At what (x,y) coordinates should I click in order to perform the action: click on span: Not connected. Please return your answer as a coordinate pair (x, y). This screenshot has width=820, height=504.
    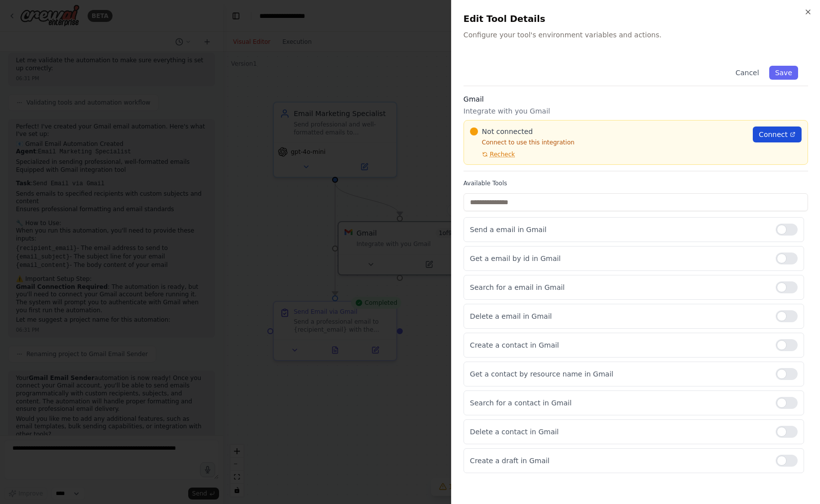
    Looking at the image, I should click on (508, 132).